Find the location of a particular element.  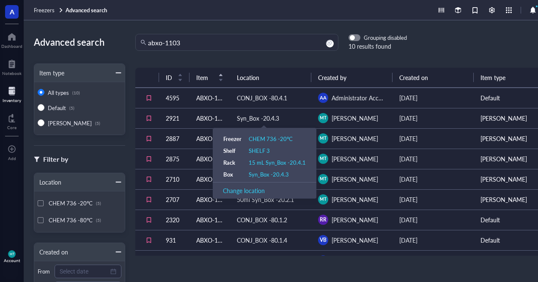

div: From is located at coordinates (44, 271).